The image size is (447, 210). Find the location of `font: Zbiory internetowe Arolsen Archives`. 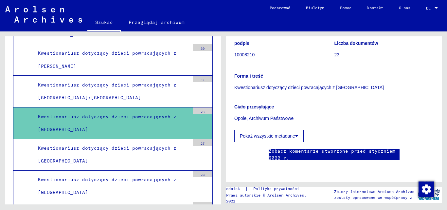

font: Zbiory internetowe Arolsen Archives is located at coordinates (374, 191).